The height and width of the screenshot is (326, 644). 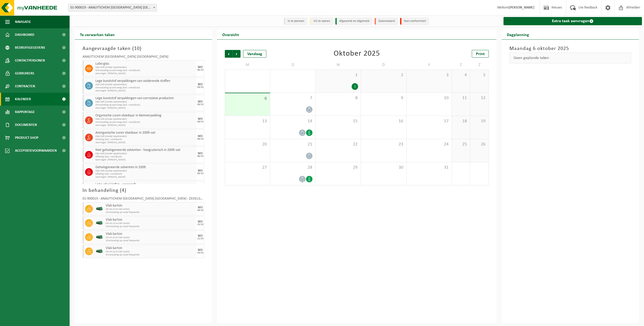 What do you see at coordinates (143, 190) in the screenshot?
I see `h3: In behandeling ( )` at bounding box center [143, 190].